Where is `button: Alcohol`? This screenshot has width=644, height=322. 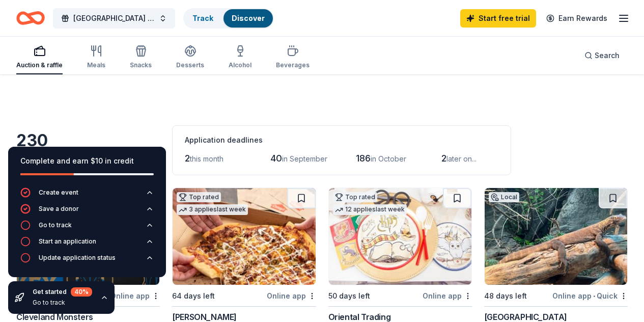
button: Alcohol is located at coordinates (240, 57).